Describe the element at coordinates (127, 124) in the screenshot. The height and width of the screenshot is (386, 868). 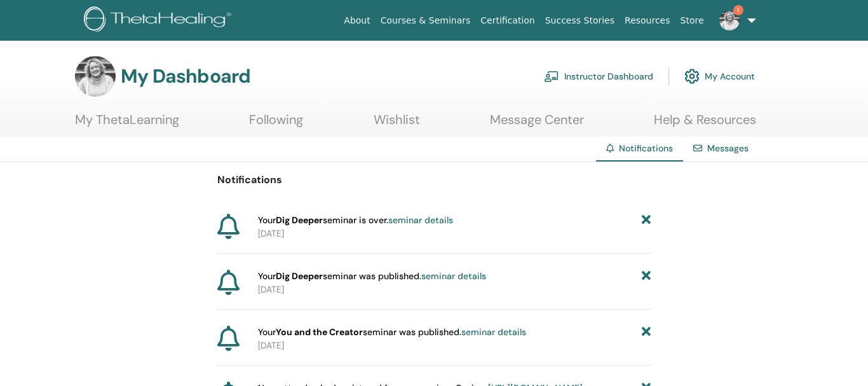
I see `a: My ThetaLearning` at that location.